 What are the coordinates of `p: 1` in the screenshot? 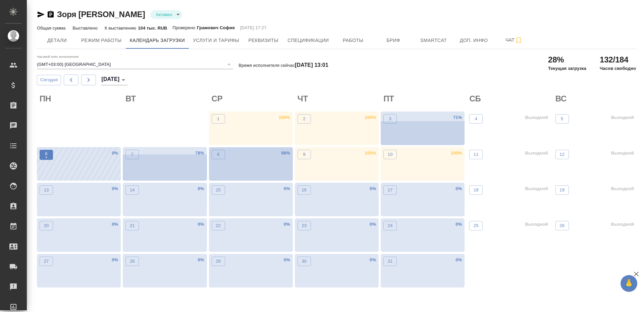 It's located at (218, 119).